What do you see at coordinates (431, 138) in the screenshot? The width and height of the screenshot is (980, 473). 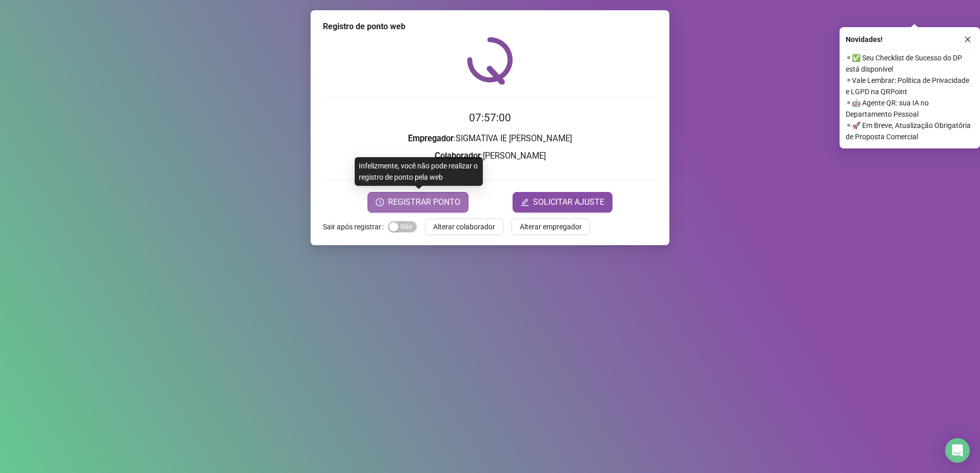 I see `strong: Empregador` at bounding box center [431, 138].